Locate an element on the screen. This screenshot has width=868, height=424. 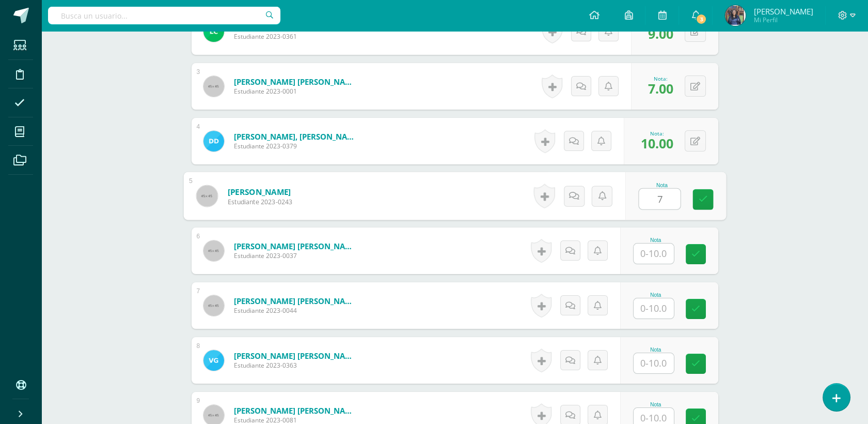
span: 3 is located at coordinates (701, 19).